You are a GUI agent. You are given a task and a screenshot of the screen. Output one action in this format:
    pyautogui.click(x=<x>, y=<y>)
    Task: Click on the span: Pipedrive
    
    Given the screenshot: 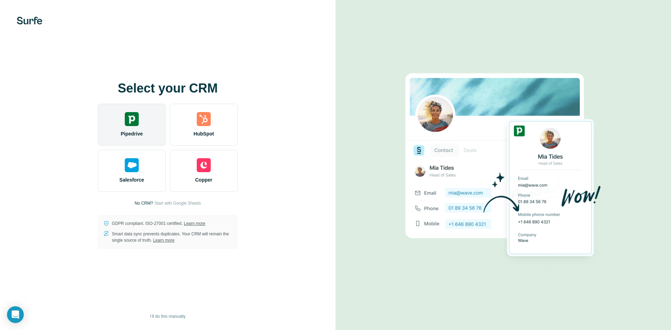 What is the action you would take?
    pyautogui.click(x=131, y=134)
    